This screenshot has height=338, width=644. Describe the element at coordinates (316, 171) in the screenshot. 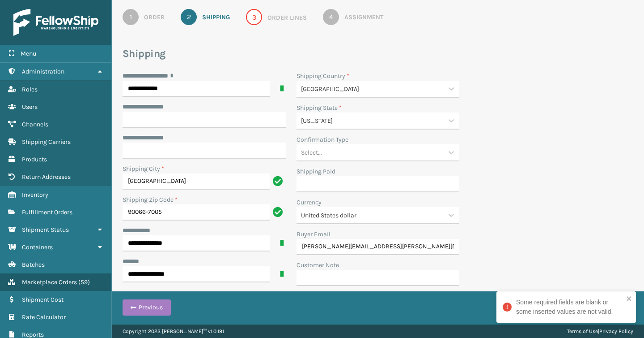

I see `label: Shipping Paid` at that location.